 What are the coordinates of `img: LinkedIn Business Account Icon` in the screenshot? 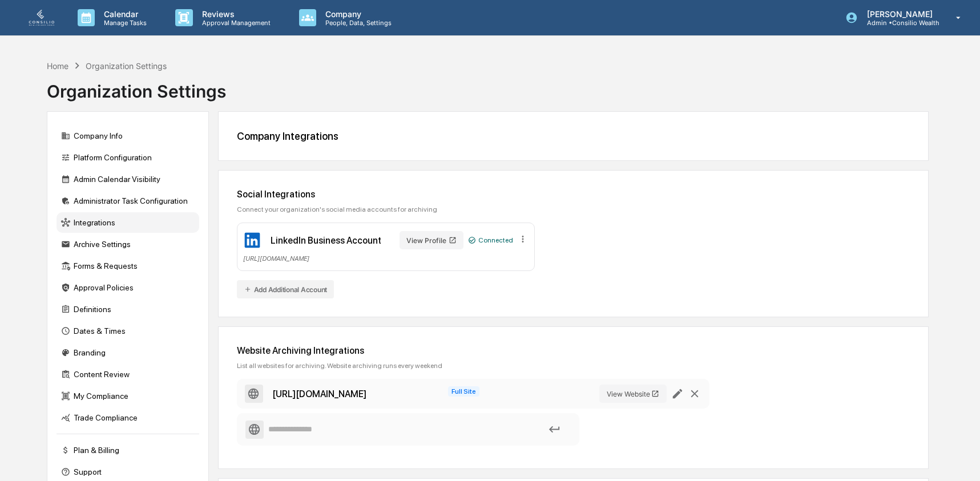 It's located at (252, 240).